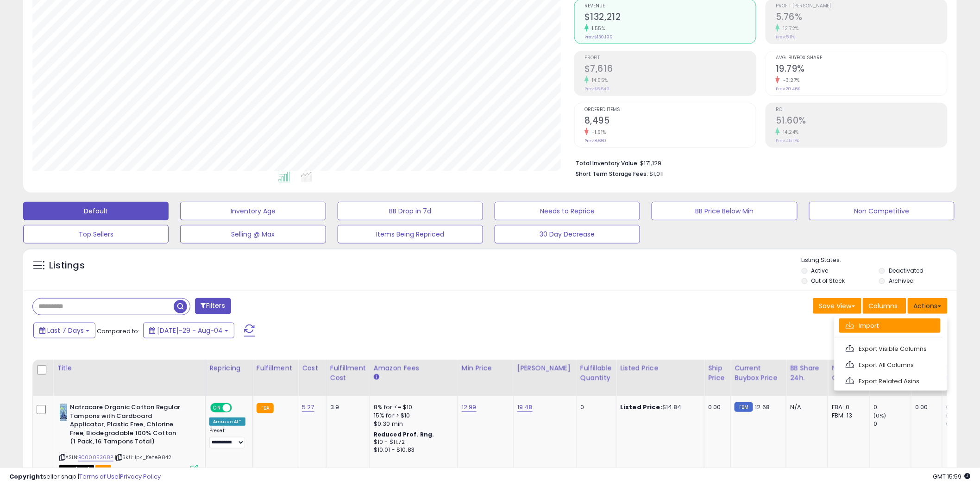  What do you see at coordinates (656, 173) in the screenshot?
I see `span: $1,011` at bounding box center [656, 173].